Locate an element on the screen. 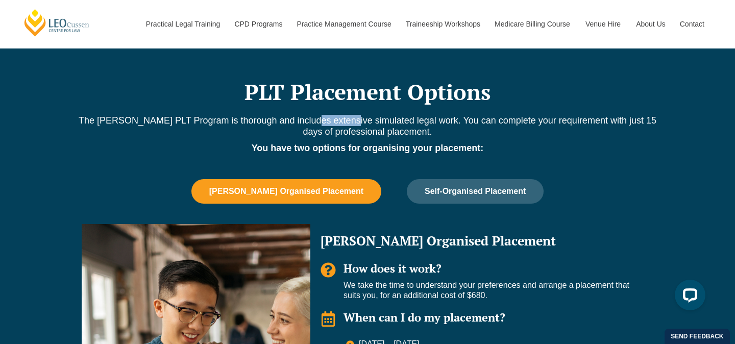  a: Venue Hire is located at coordinates (603, 24).